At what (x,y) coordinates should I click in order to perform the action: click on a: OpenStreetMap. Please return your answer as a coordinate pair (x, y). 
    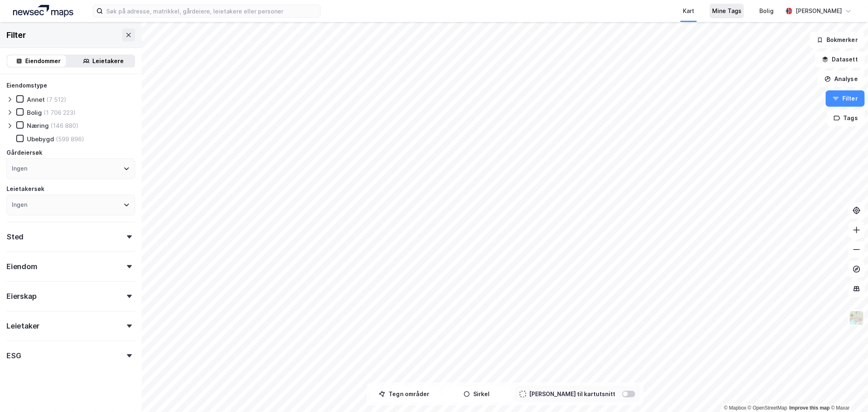
    Looking at the image, I should click on (767, 408).